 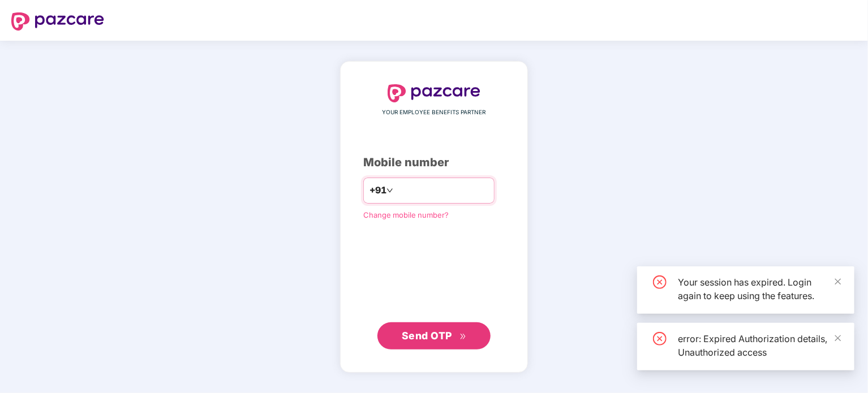 What do you see at coordinates (378, 190) in the screenshot?
I see `span: +91` at bounding box center [378, 190].